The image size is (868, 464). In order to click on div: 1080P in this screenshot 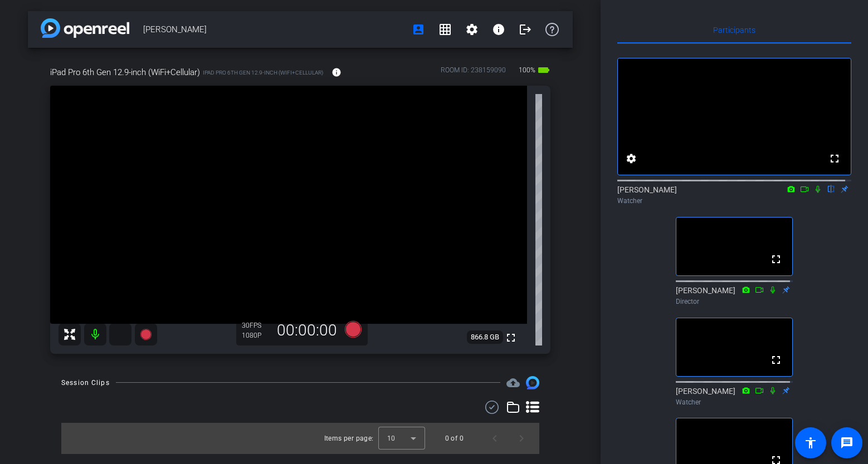, I will do `click(256, 335)`.